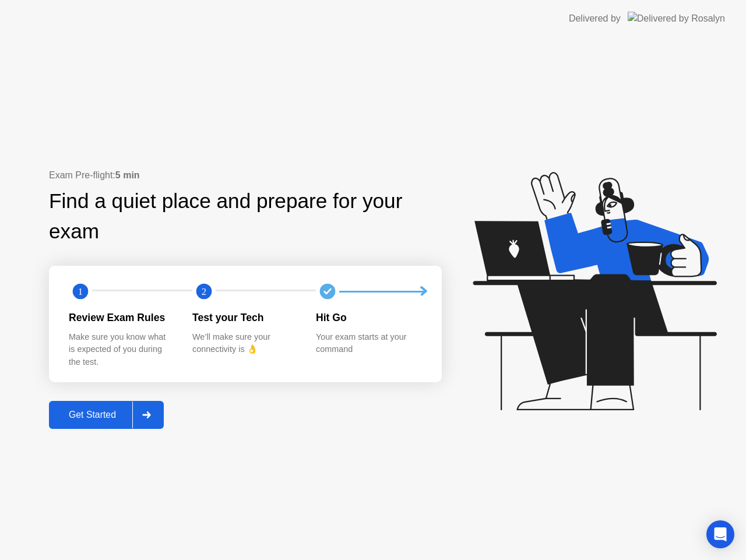 This screenshot has width=746, height=560. I want to click on div: Your exam starts at your command, so click(368, 343).